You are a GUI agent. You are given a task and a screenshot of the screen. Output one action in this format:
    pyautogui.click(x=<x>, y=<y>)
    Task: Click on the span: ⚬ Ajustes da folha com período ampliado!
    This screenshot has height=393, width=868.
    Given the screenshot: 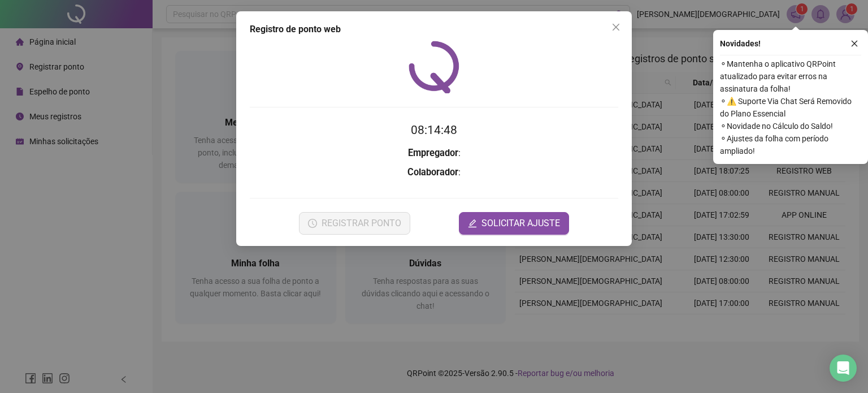 What is the action you would take?
    pyautogui.click(x=791, y=145)
    